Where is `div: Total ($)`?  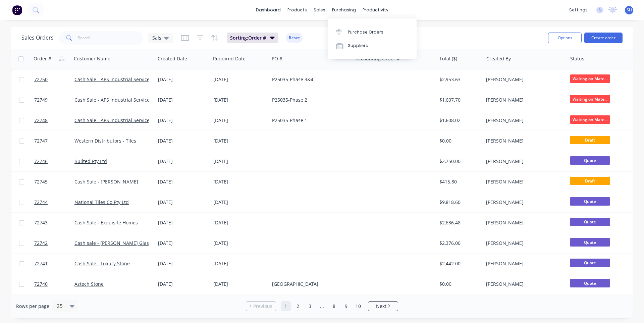 div: Total ($) is located at coordinates (448, 59).